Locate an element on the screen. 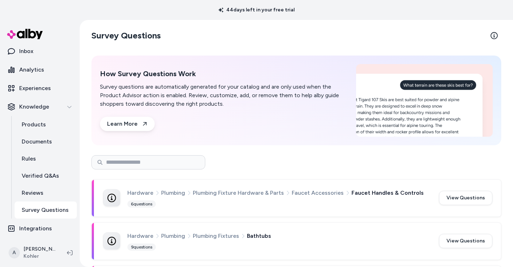 This screenshot has height=267, width=513. a: Integrations is located at coordinates (40, 229).